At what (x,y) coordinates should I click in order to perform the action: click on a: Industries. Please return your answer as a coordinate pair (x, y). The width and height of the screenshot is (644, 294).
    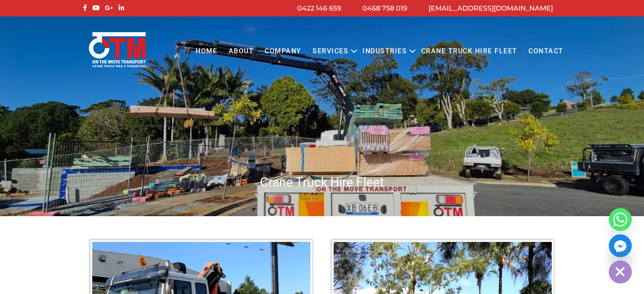
    Looking at the image, I should click on (385, 51).